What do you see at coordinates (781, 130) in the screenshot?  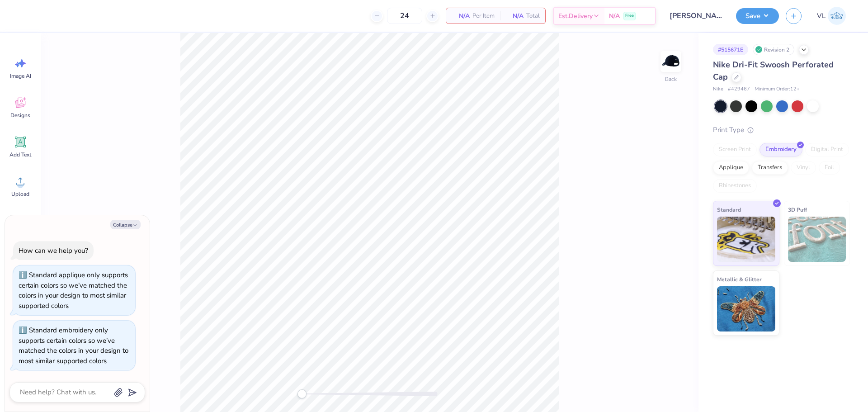 I see `div: Print Type` at bounding box center [781, 130].